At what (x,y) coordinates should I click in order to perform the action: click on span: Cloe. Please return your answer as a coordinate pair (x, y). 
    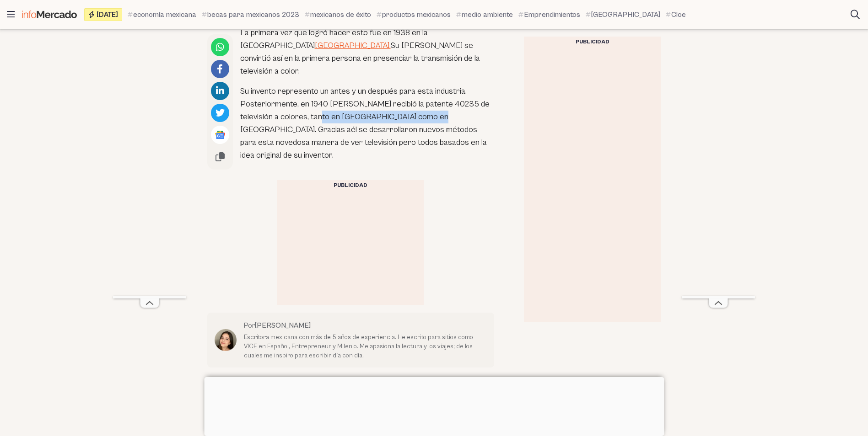
    Looking at the image, I should click on (679, 15).